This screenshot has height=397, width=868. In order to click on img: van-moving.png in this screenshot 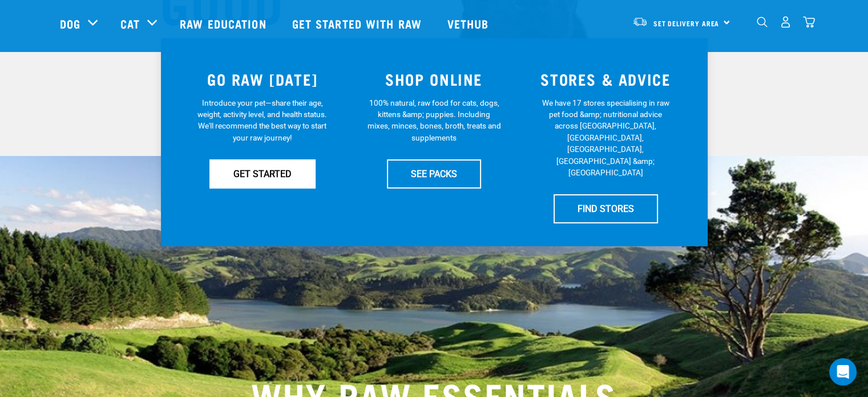, I will do `click(639, 22)`.